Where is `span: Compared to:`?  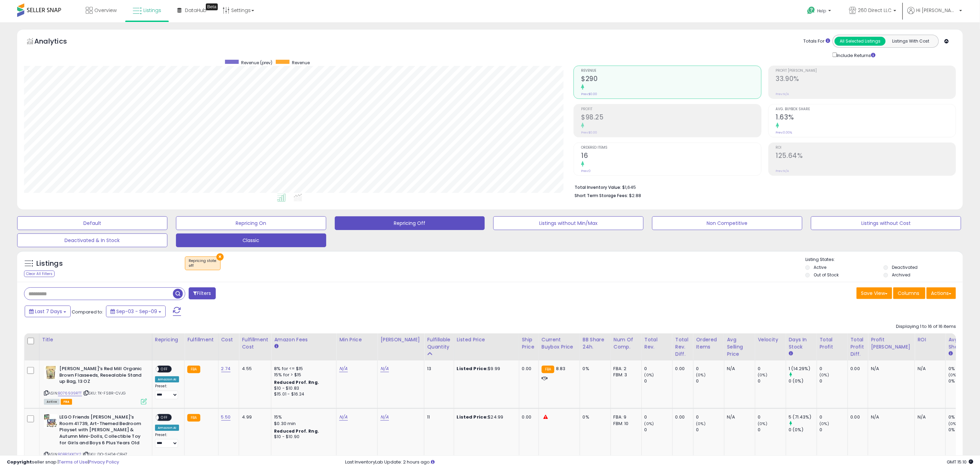 span: Compared to: is located at coordinates (87, 311).